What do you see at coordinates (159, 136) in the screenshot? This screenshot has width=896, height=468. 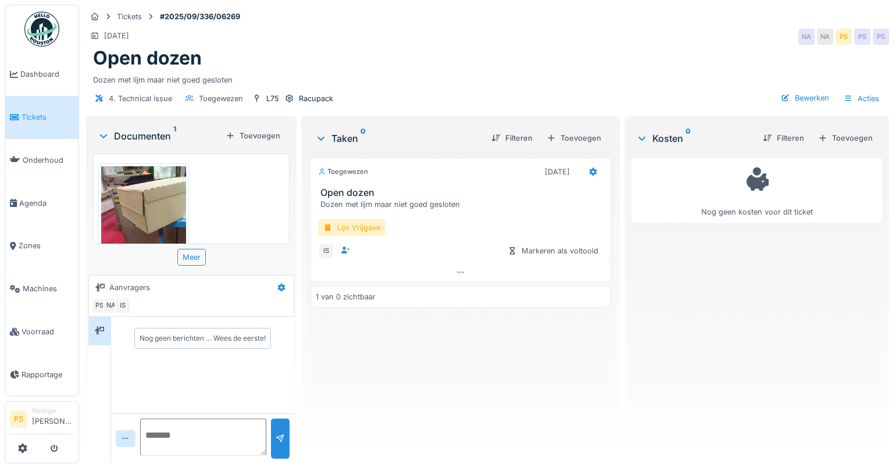 I see `div: Documenten` at bounding box center [159, 136].